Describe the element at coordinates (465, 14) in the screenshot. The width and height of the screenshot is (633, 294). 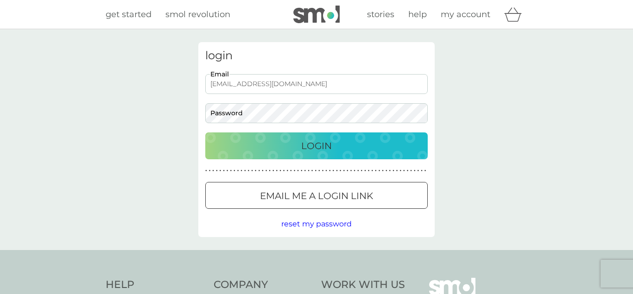
I see `a: my account` at that location.